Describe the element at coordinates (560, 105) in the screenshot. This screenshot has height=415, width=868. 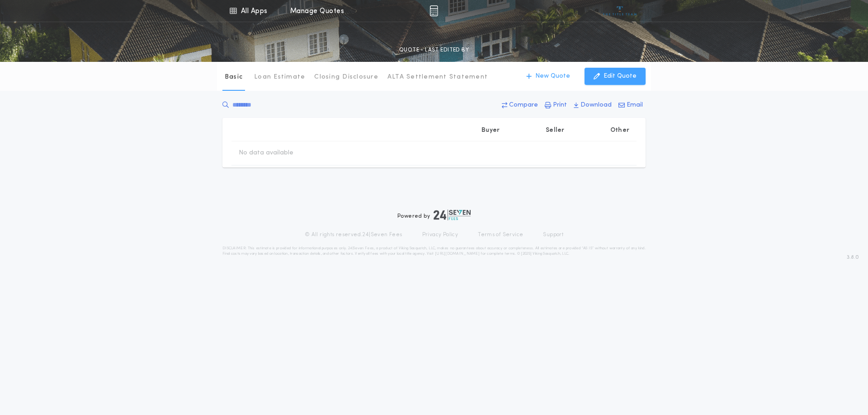
I see `p: Print` at that location.